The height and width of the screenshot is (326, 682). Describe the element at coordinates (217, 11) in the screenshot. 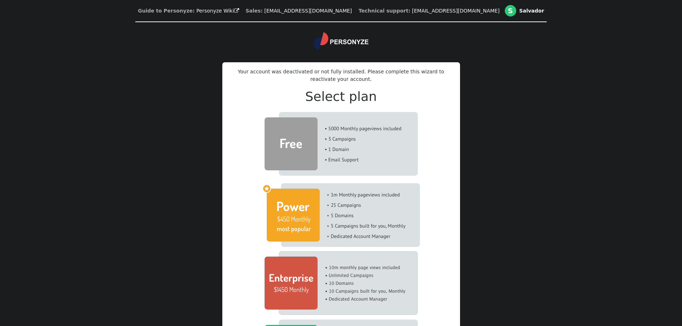

I see `a: Personyze Wiki` at that location.